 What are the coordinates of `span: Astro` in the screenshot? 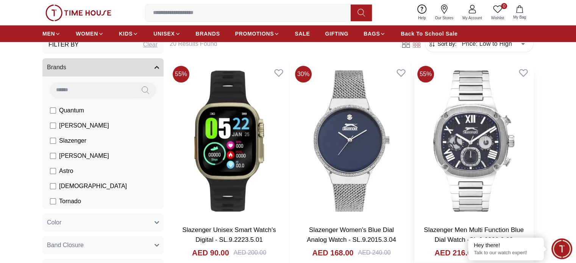 It's located at (66, 171).